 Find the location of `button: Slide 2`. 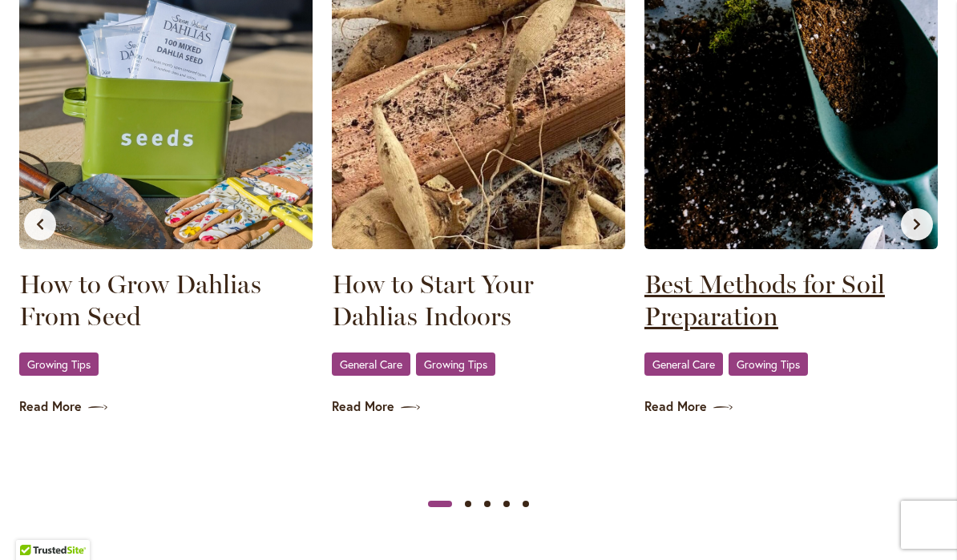

button: Slide 2 is located at coordinates (468, 505).